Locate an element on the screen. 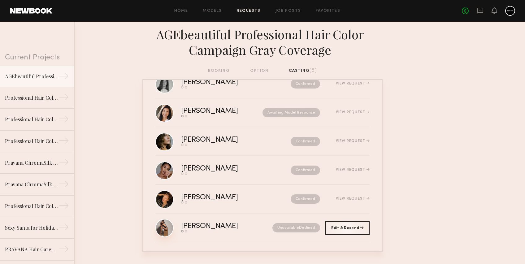  span: Edit & Resend is located at coordinates (347, 228).